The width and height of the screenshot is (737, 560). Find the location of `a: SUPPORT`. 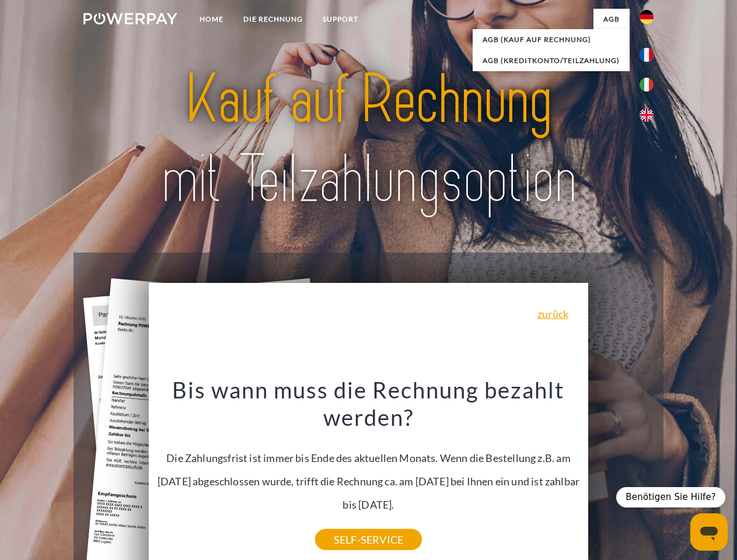

a: SUPPORT is located at coordinates (341, 19).